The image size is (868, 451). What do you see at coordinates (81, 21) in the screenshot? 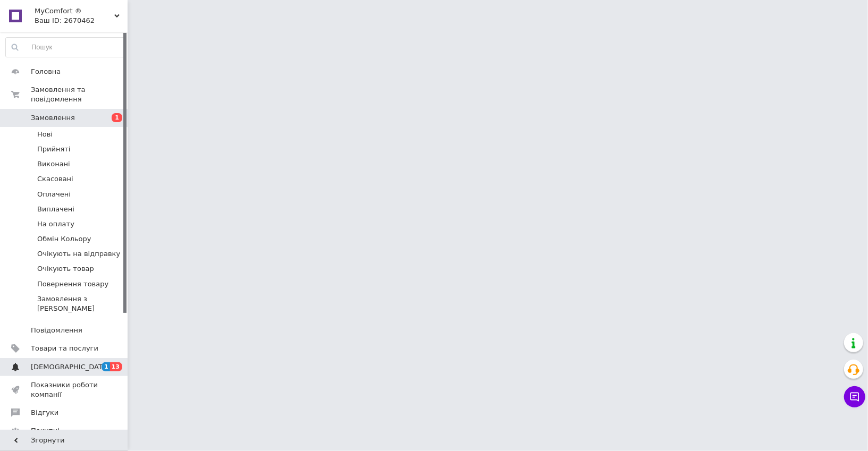
I see `div: Ваш ID: 2670462` at bounding box center [81, 21].